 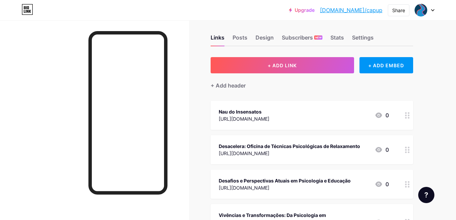 What do you see at coordinates (319, 37) in the screenshot?
I see `span: NEW` at bounding box center [319, 37].